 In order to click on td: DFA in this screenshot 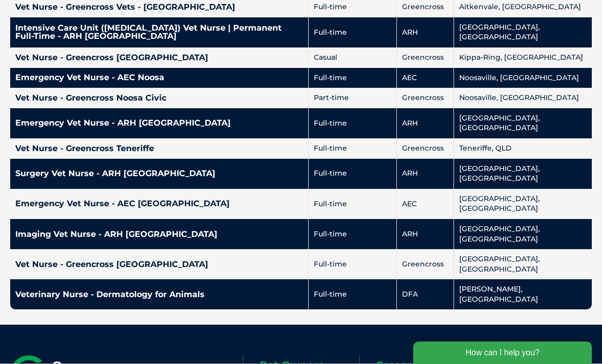, I will do `click(425, 294)`.